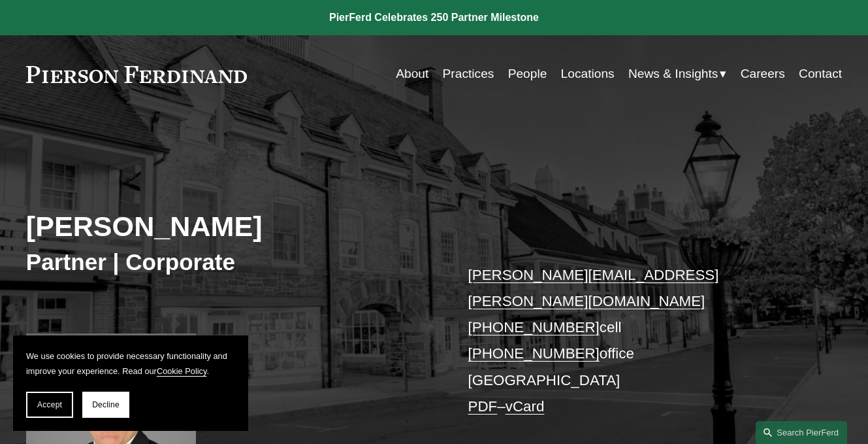 This screenshot has width=868, height=444. What do you see at coordinates (182, 370) in the screenshot?
I see `a: Cookie Policy` at bounding box center [182, 370].